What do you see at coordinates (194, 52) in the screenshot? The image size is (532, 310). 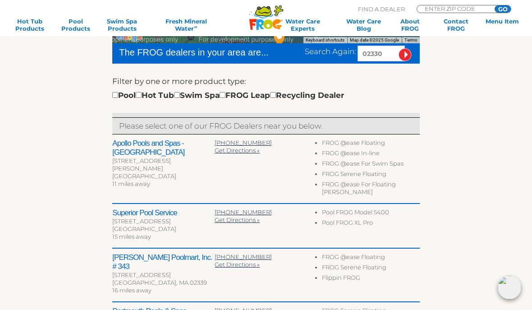 I see `div: The FROG dealers in your area are...` at bounding box center [194, 52].